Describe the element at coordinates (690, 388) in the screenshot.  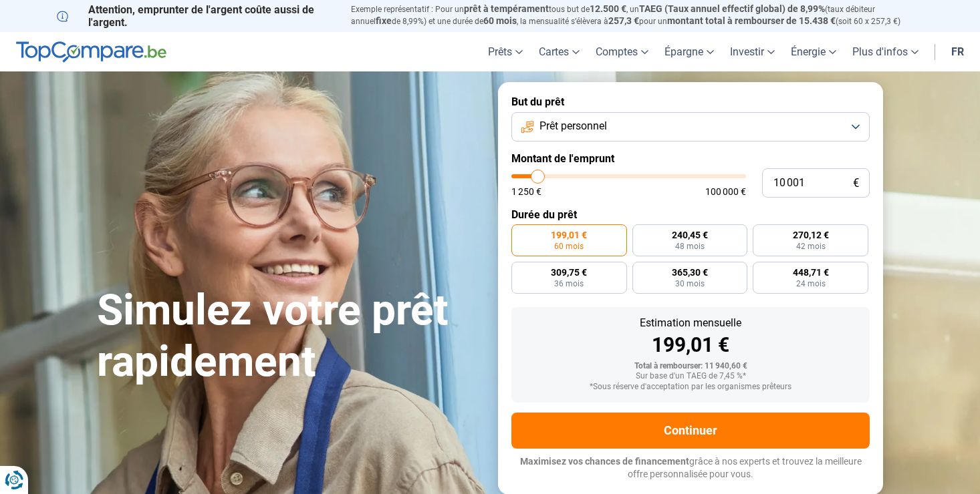
I see `div: *Sous réserve d'acceptation par les organismes prêteurs` at that location.